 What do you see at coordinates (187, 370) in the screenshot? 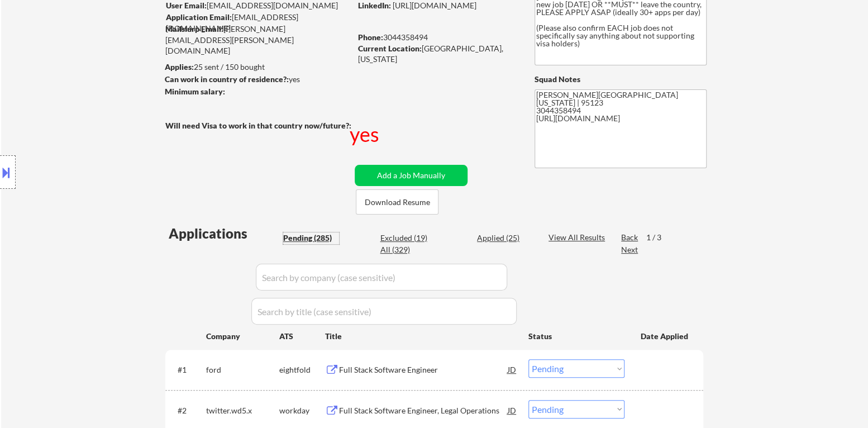
I see `div: #1` at bounding box center [187, 370].